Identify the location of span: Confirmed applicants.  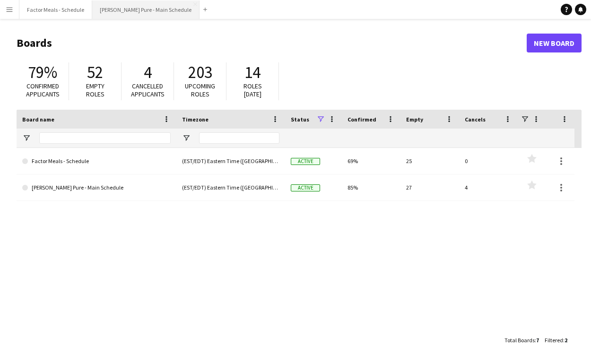
(42, 90).